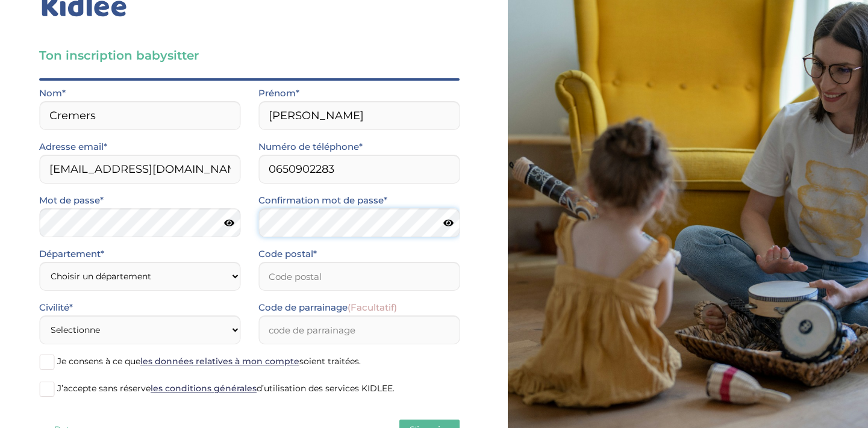 The width and height of the screenshot is (868, 428). I want to click on label: Code de parrainage, so click(328, 308).